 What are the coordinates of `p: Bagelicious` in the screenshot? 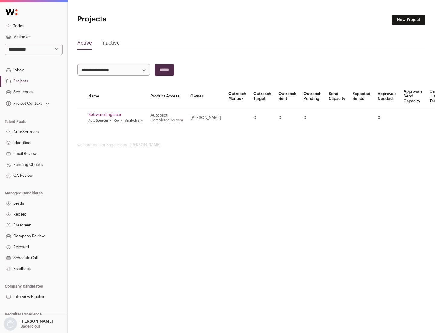 It's located at (31, 326).